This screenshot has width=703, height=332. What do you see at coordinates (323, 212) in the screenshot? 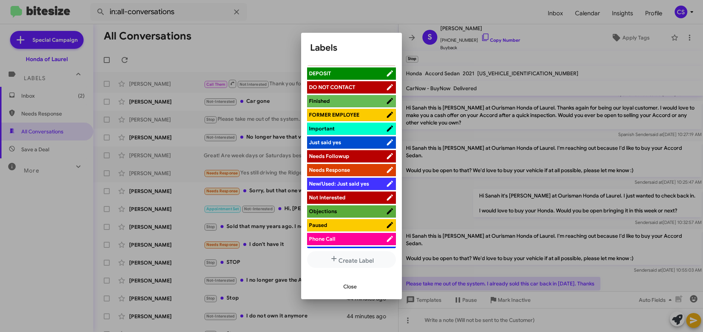
I see `span: Objections` at bounding box center [323, 212].